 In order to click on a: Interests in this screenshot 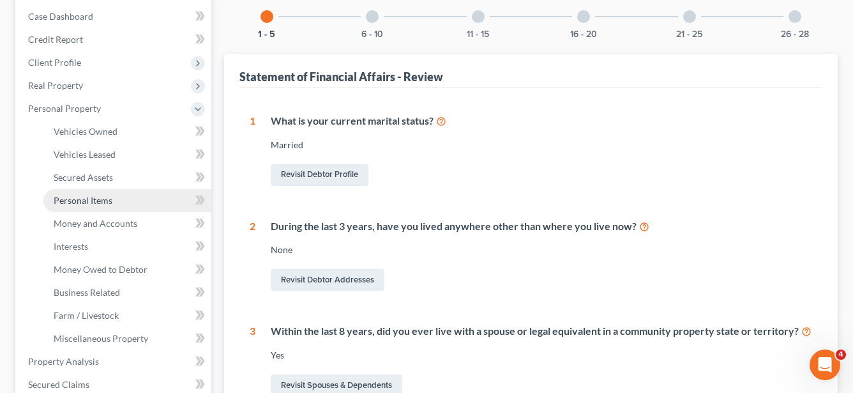, I will do `click(127, 246)`.